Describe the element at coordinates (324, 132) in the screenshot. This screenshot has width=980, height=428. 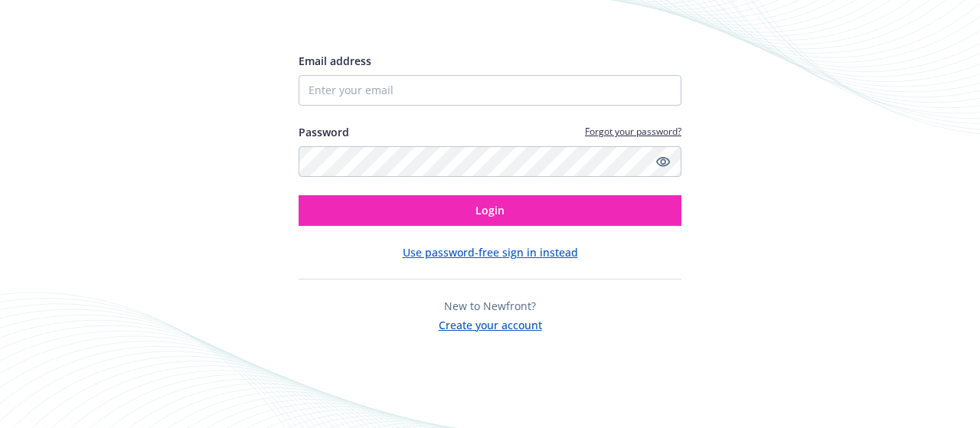
I see `label: Password` at that location.